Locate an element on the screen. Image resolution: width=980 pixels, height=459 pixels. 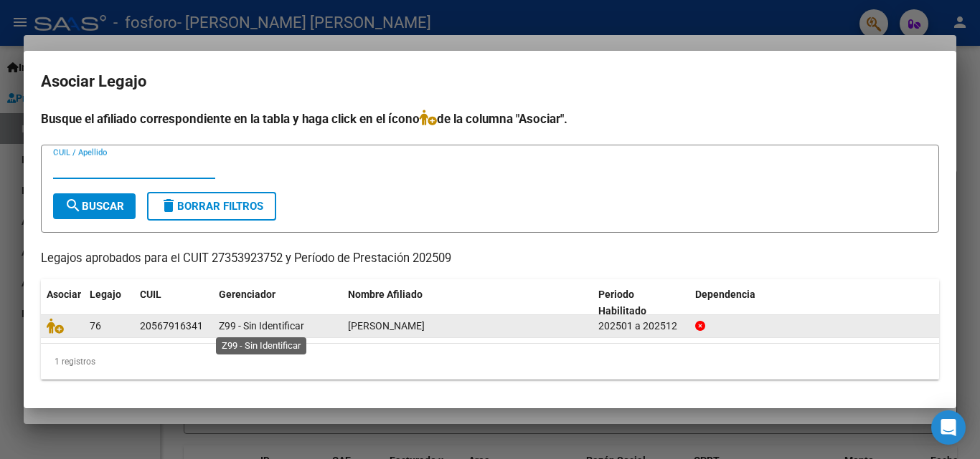
span: CUIL is located at coordinates (151, 295).